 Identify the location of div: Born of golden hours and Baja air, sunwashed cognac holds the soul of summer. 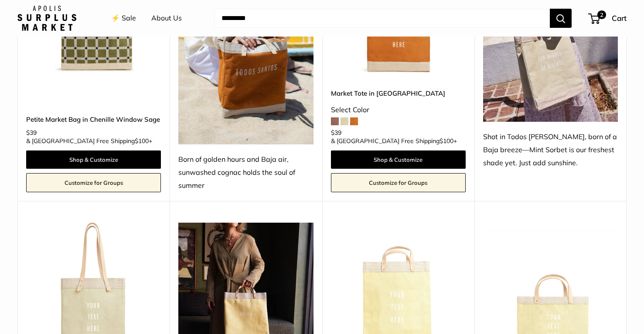
(245, 173).